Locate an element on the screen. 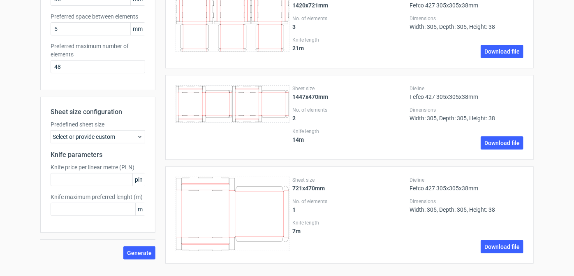 This screenshot has width=574, height=276. h2: Knife parameters is located at coordinates (98, 155).